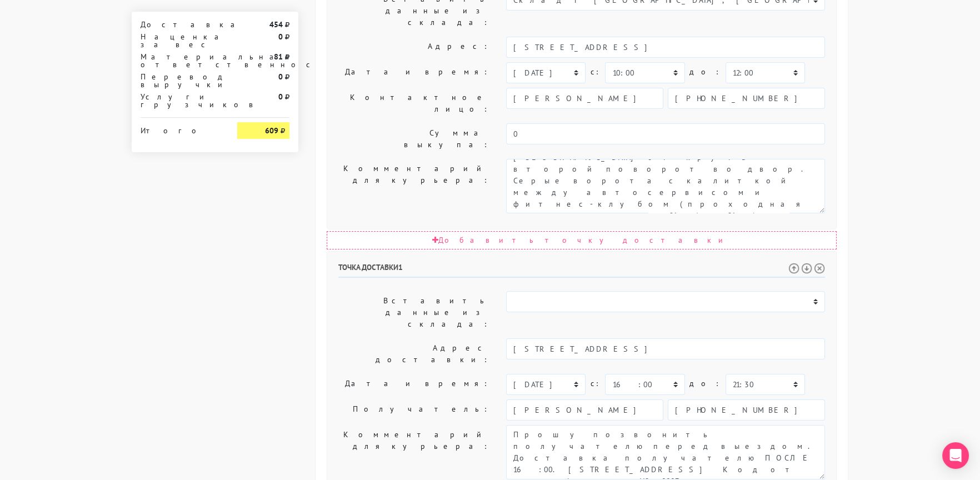  What do you see at coordinates (181, 81) in the screenshot?
I see `div: Перевод выручки` at bounding box center [181, 81].